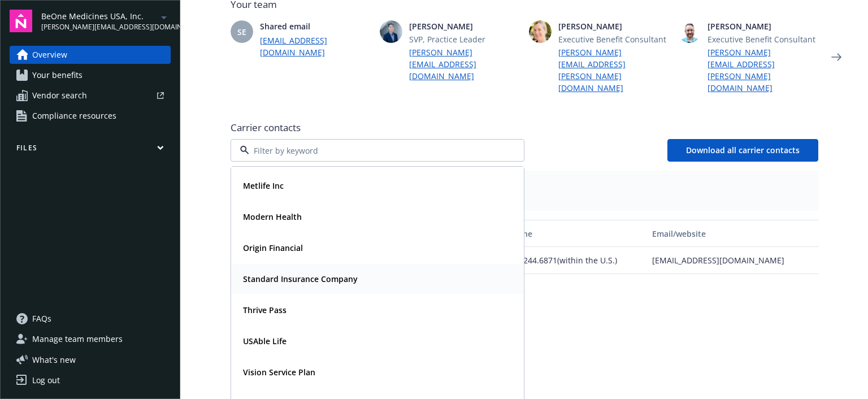 Image resolution: width=868 pixels, height=399 pixels. Describe the element at coordinates (575, 234) in the screenshot. I see `button: Phone` at that location.